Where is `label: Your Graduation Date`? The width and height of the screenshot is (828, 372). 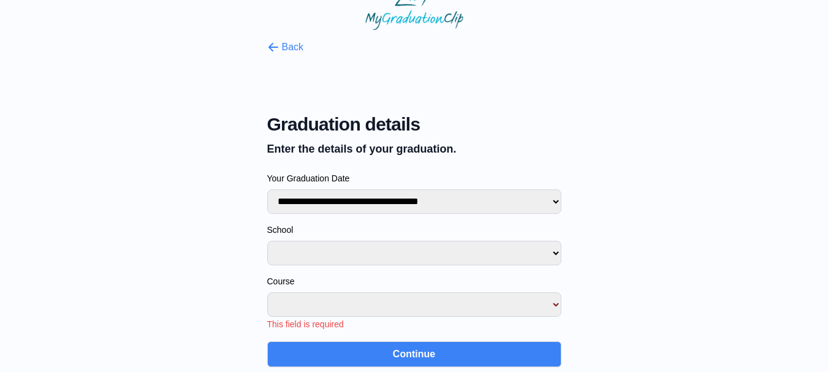 label: Your Graduation Date is located at coordinates (414, 178).